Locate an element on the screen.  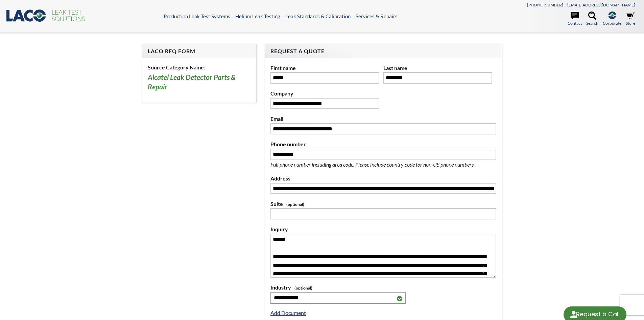
a: Search is located at coordinates (592, 19).